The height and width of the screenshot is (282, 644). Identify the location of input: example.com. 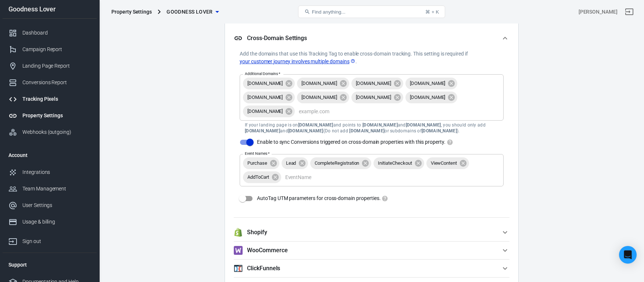
(392, 111).